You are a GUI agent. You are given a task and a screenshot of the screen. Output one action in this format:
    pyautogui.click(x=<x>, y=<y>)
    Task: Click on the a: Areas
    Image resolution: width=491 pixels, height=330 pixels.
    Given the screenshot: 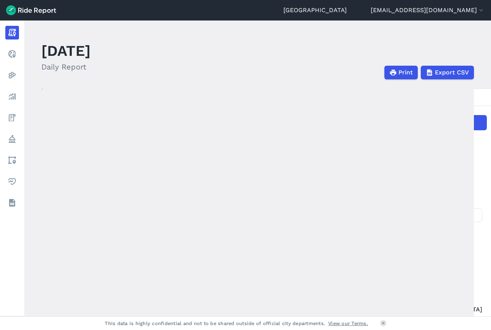 What is the action you would take?
    pyautogui.click(x=12, y=160)
    